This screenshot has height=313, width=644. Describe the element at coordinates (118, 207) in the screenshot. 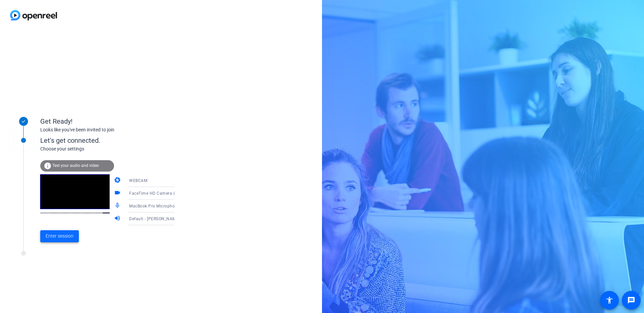

I see `mat-icon: mic_none` at that location.